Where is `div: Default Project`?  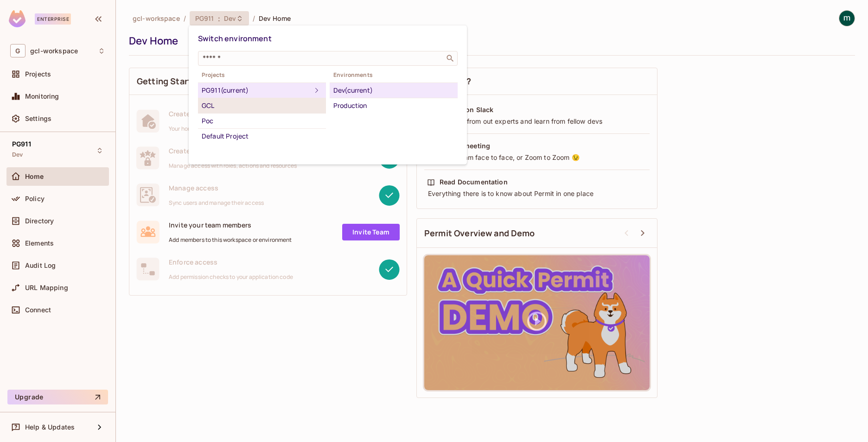 div: Default Project is located at coordinates (262, 137).